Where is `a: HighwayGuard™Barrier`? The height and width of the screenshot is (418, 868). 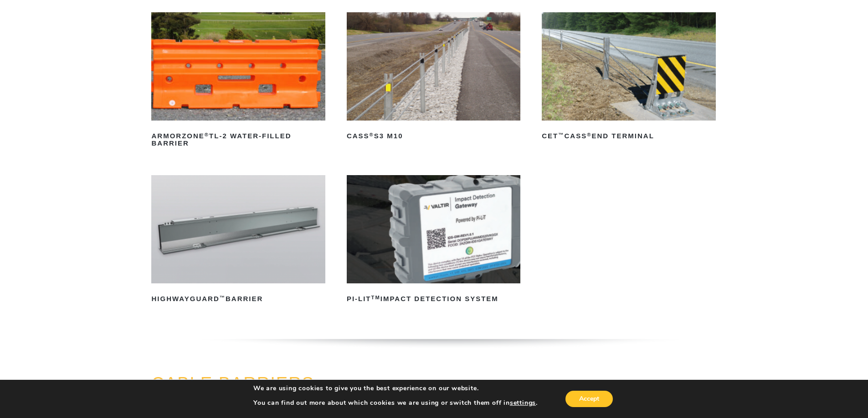
a: HighwayGuard™Barrier is located at coordinates (238, 241).